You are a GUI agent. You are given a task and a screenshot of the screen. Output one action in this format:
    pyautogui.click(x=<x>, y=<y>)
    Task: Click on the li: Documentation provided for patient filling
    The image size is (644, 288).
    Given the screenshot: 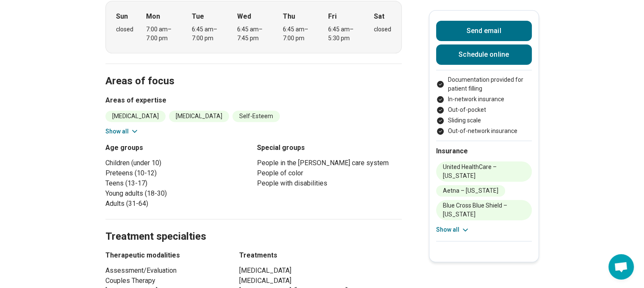 What is the action you would take?
    pyautogui.click(x=484, y=84)
    